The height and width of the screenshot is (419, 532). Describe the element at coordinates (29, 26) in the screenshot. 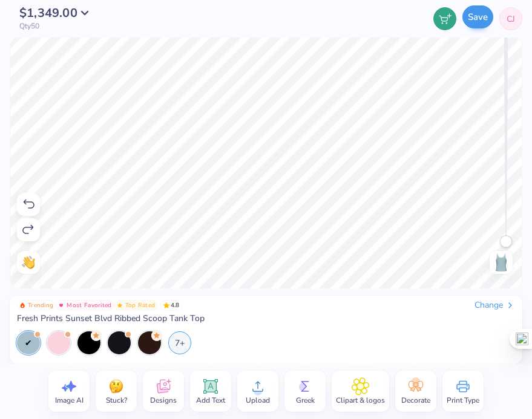

I see `span: Qty 50` at that location.